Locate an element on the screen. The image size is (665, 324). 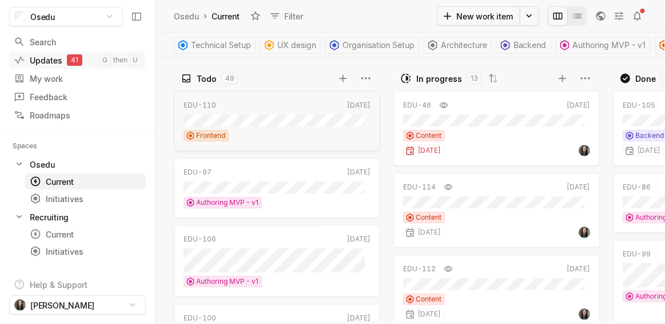
kbd: g is located at coordinates (105, 60).